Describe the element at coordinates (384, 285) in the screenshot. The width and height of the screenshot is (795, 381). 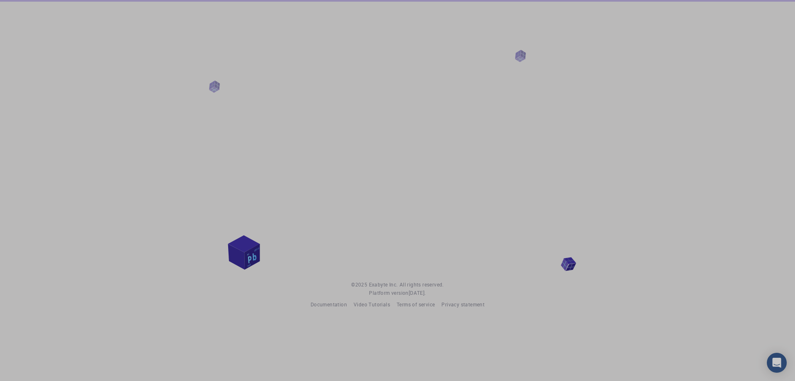
I see `a: Exabyte Inc.` at that location.